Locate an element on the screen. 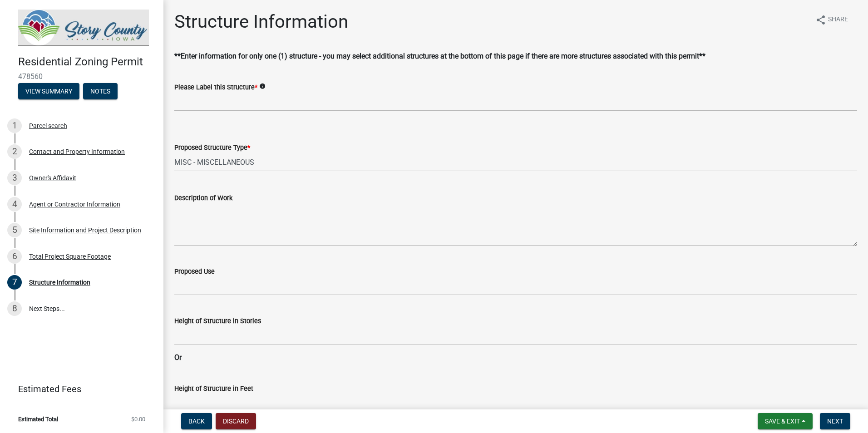  label: Proposed Structure Type is located at coordinates (212, 148).